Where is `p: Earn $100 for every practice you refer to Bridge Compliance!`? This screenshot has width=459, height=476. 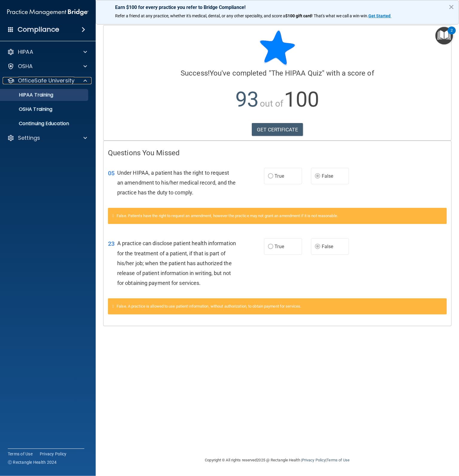
p: Earn $100 for every practice you refer to Bridge Compliance! is located at coordinates (277, 7).